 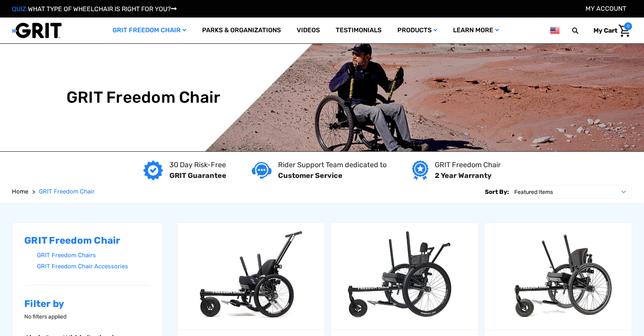 I want to click on a: GRIT Freedom Chair: Spartan,$3,995.00, so click(x=405, y=276).